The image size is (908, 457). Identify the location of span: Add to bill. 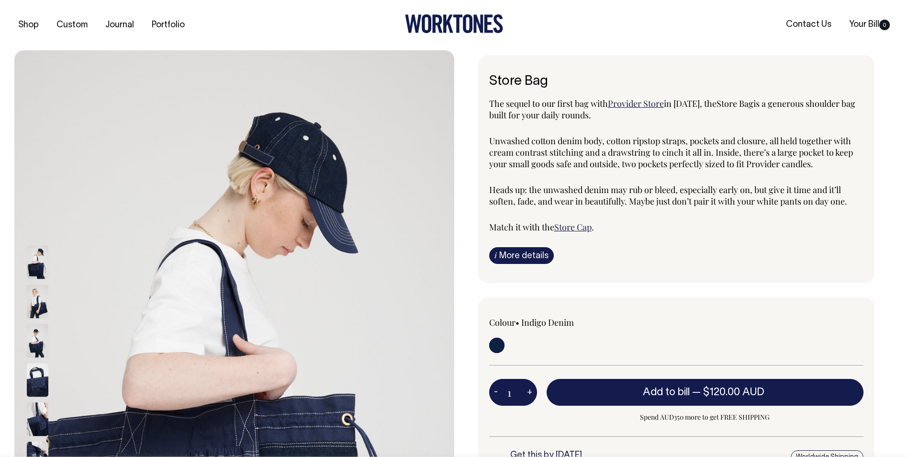
(666, 392).